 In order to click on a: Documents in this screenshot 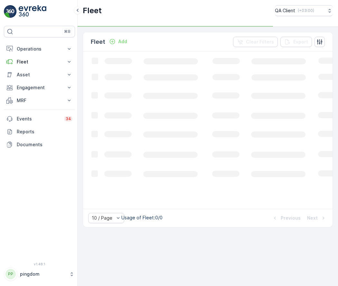, I will do `click(39, 145)`.